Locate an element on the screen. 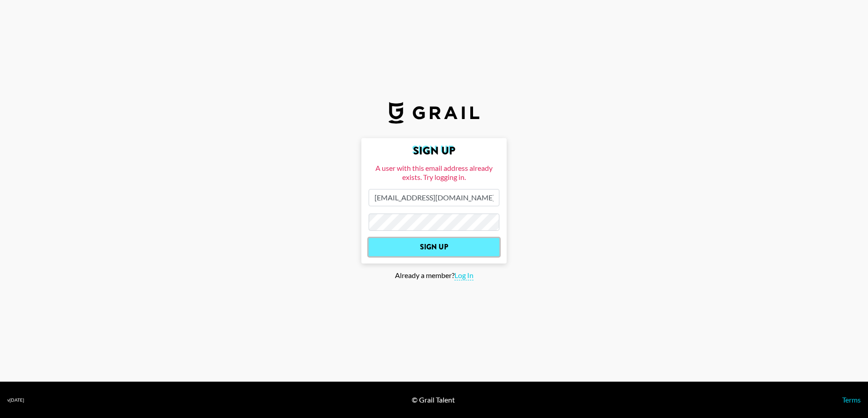  div: Already a member? is located at coordinates (434, 275).